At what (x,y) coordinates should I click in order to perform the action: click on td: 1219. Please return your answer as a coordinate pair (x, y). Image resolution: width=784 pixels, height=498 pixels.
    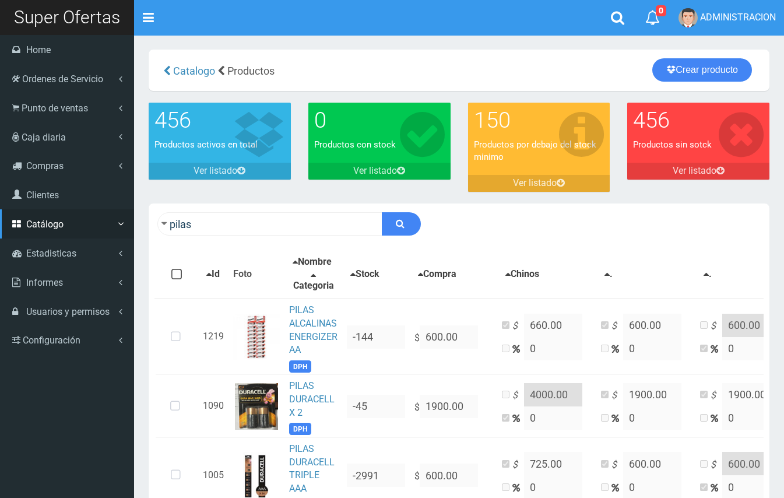
    Looking at the image, I should click on (213, 336).